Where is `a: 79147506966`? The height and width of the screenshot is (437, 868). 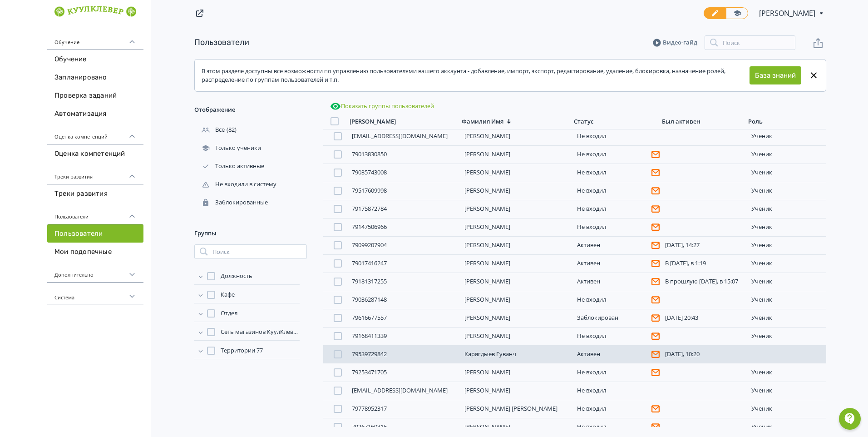
a: 79147506966 is located at coordinates (369, 226).